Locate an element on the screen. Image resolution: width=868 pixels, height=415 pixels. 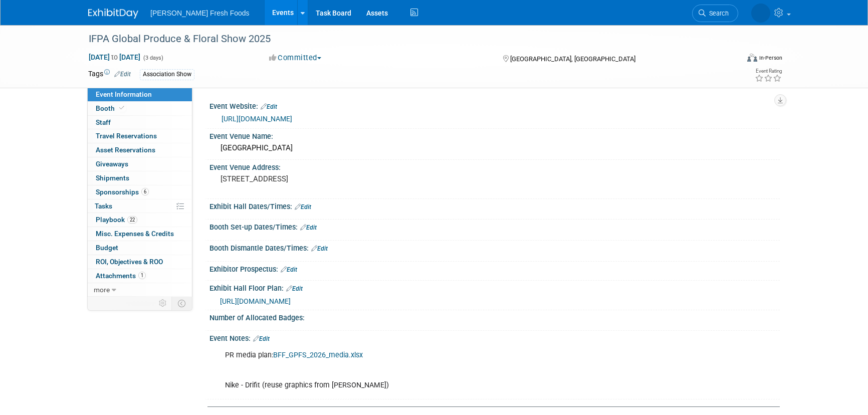
a: Search is located at coordinates (715, 13).